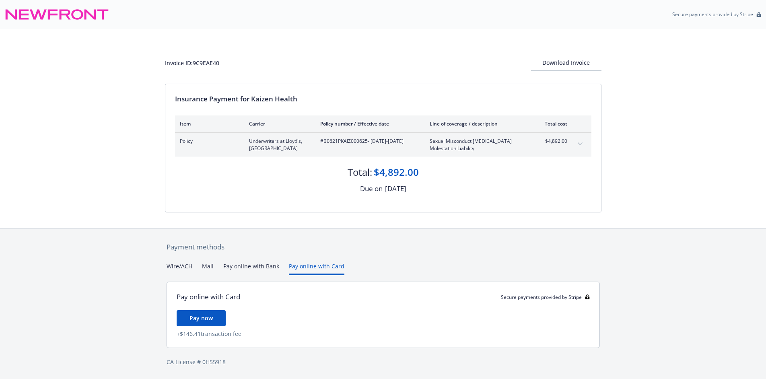  Describe the element at coordinates (369, 124) in the screenshot. I see `div: Policy number / Effective date` at that location.